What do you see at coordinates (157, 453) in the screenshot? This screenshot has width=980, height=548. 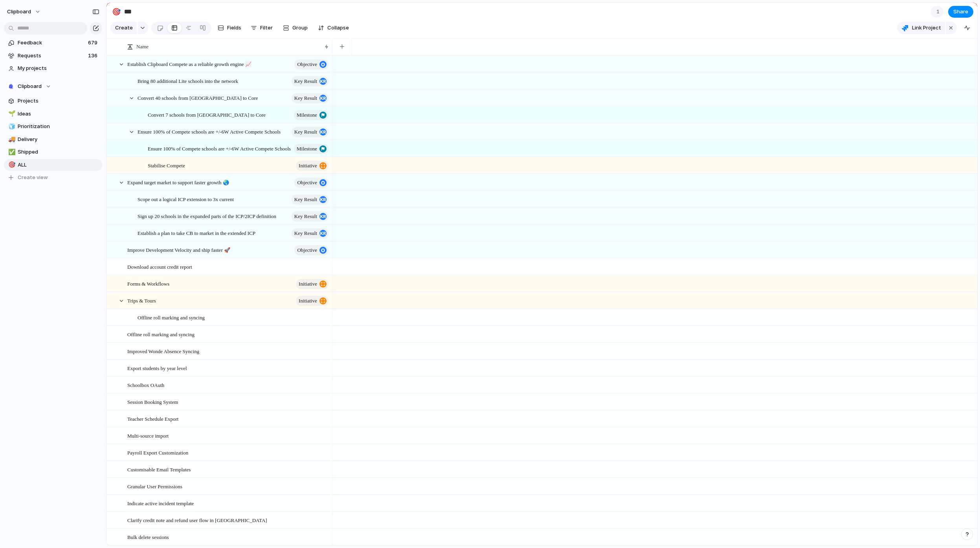 I see `span: Payroll Export Customization` at bounding box center [157, 453].